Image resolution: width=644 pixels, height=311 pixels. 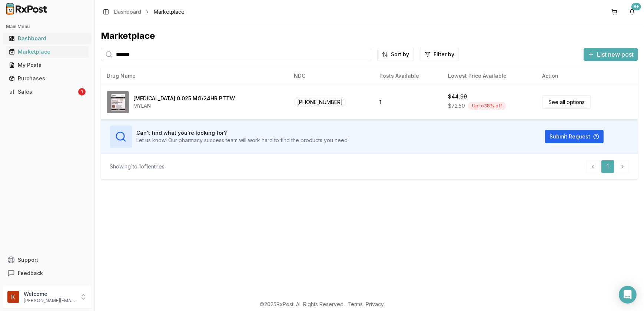 I want to click on span: List new post, so click(x=615, y=54).